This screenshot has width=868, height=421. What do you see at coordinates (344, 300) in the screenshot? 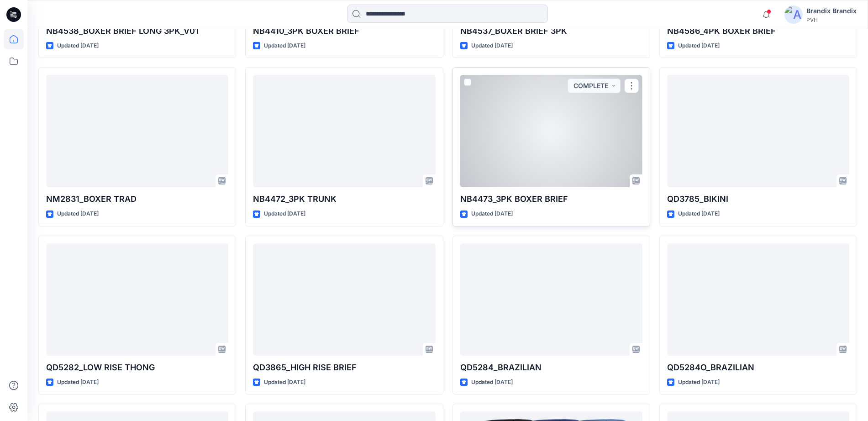
I see `a: QD3865_HIGH RISE BRIEF` at bounding box center [344, 300].